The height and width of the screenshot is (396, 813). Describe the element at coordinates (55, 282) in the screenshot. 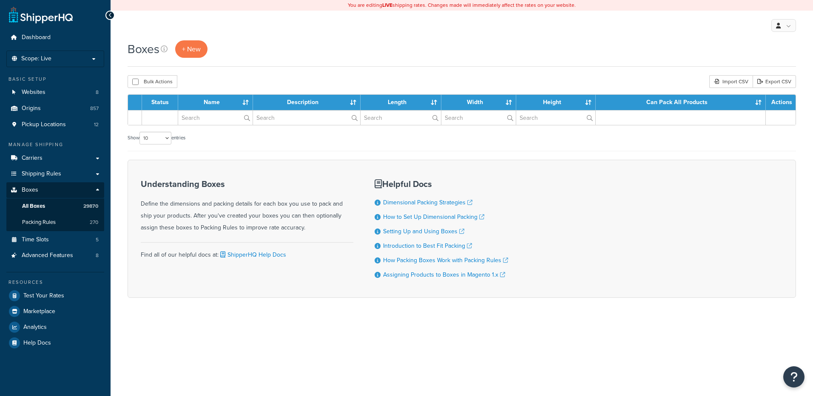

I see `div: Resources` at that location.